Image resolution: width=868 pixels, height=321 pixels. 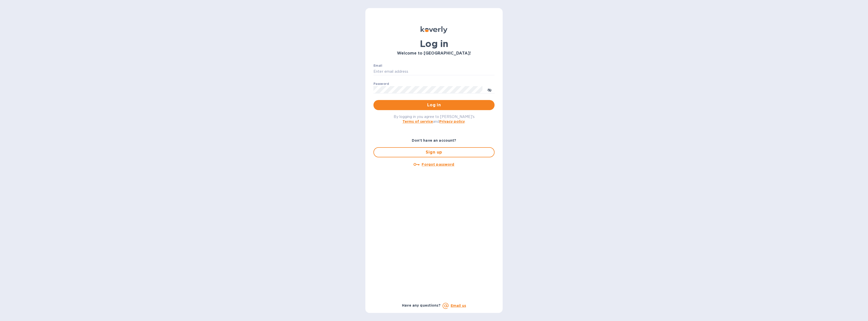 I want to click on b: Have any questions?, so click(x=421, y=305).